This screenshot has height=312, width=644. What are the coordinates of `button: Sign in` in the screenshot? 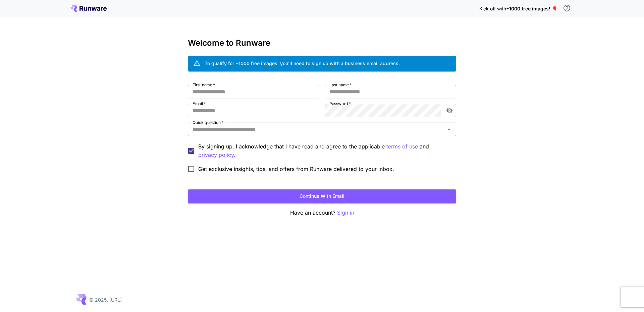 It's located at (346, 213).